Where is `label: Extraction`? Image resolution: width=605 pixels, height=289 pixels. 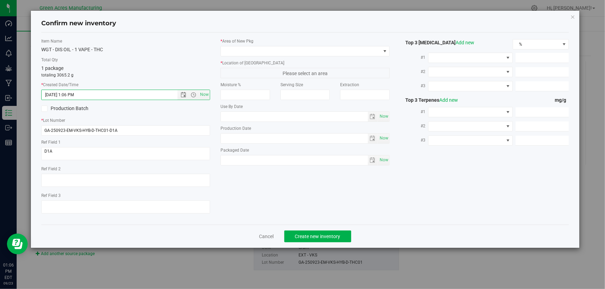 label: Extraction is located at coordinates (365, 85).